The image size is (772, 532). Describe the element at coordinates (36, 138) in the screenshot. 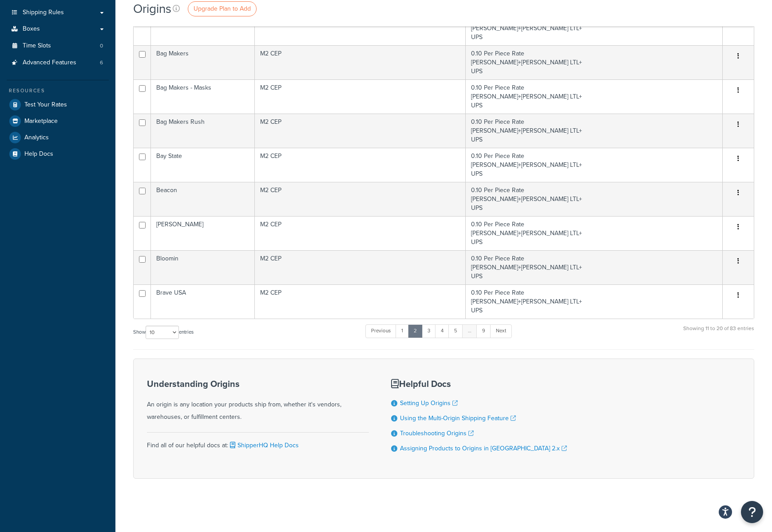

I see `span: Analytics` at that location.